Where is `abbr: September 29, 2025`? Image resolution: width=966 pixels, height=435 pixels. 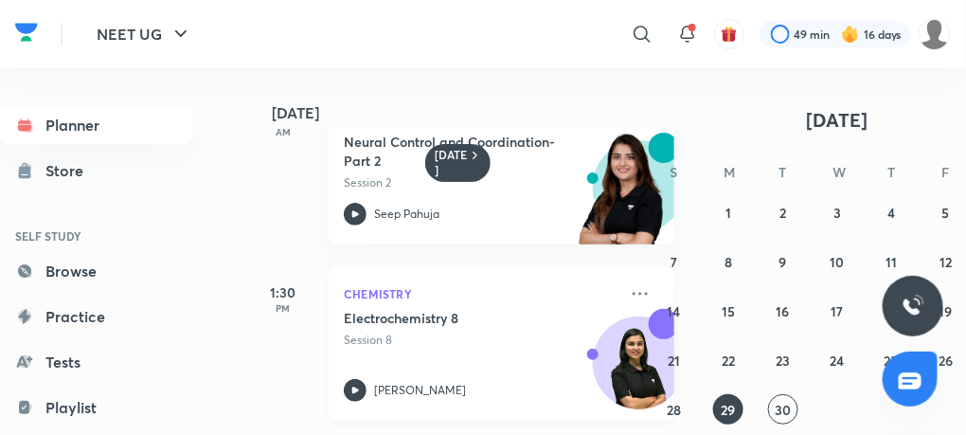
abbr: September 29, 2025 is located at coordinates (729, 409).